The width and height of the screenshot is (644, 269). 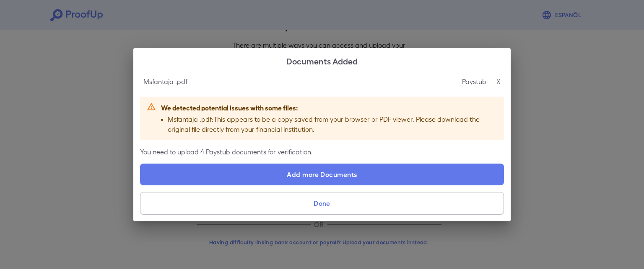 I want to click on p: You need to upload 4 Paystub documents for verification., so click(x=322, y=152).